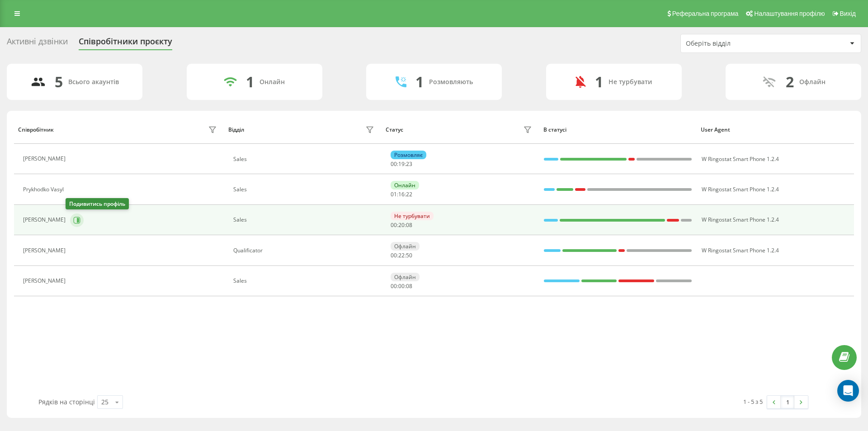  What do you see at coordinates (402, 194) in the screenshot?
I see `span: 16` at bounding box center [402, 194].